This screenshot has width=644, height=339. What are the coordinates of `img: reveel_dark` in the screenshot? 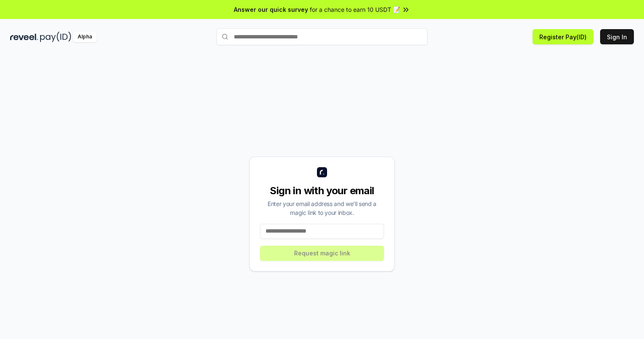 It's located at (24, 36).